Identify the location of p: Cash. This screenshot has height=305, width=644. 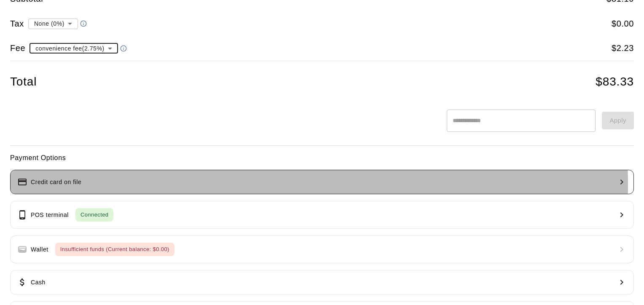
(38, 282).